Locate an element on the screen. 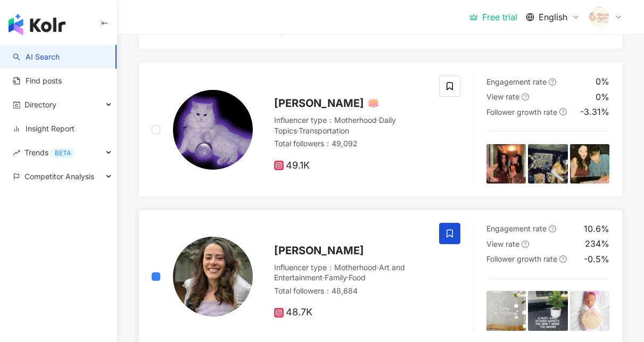 The image size is (644, 342). span: Food is located at coordinates (357, 277).